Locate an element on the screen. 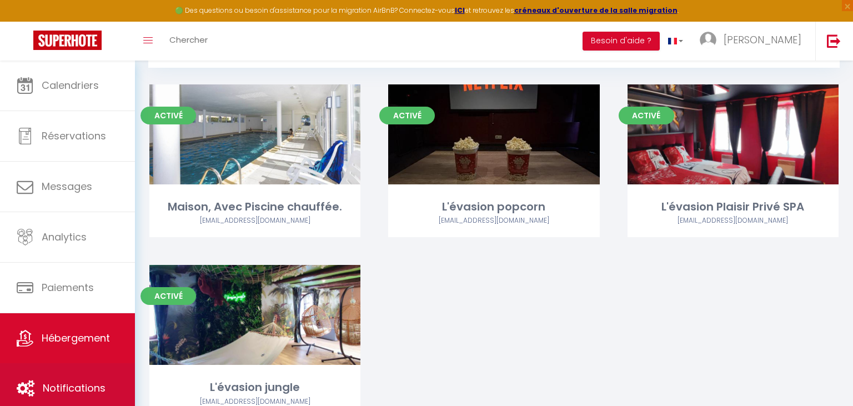  img: logout is located at coordinates (834, 41).